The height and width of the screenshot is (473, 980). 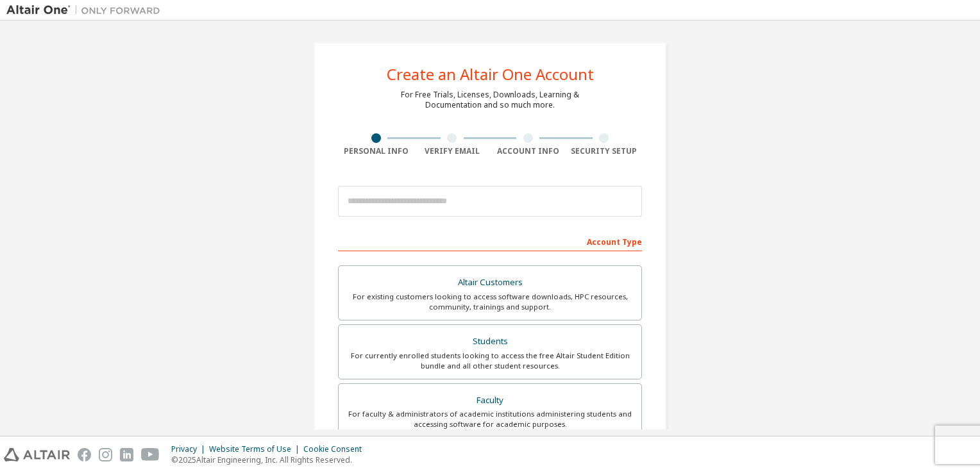 I want to click on img: Altair One, so click(x=87, y=10).